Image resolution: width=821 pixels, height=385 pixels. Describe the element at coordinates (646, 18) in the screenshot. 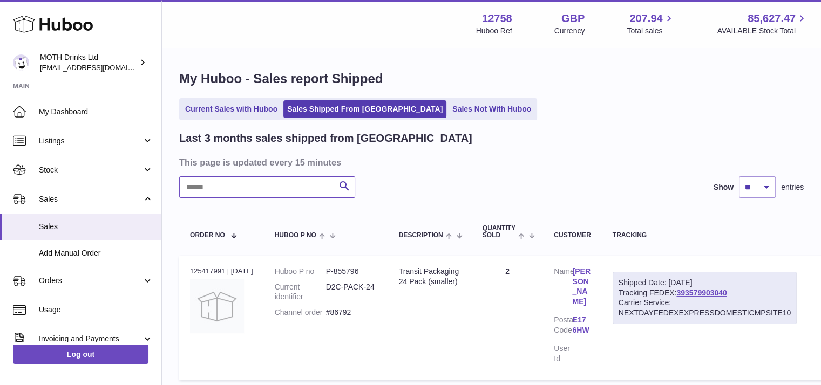

I see `span: 207.94` at that location.